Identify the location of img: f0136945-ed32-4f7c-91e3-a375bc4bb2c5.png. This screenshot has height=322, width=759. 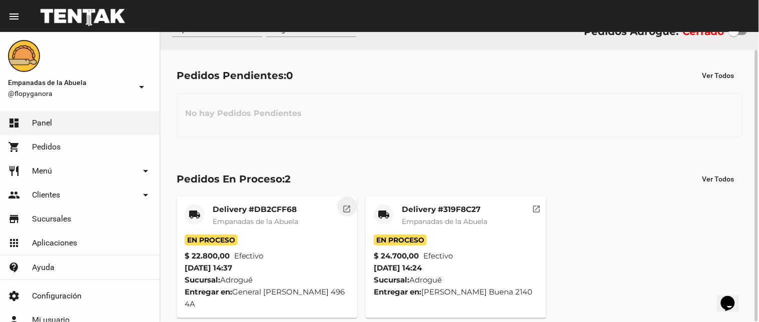
(24, 56).